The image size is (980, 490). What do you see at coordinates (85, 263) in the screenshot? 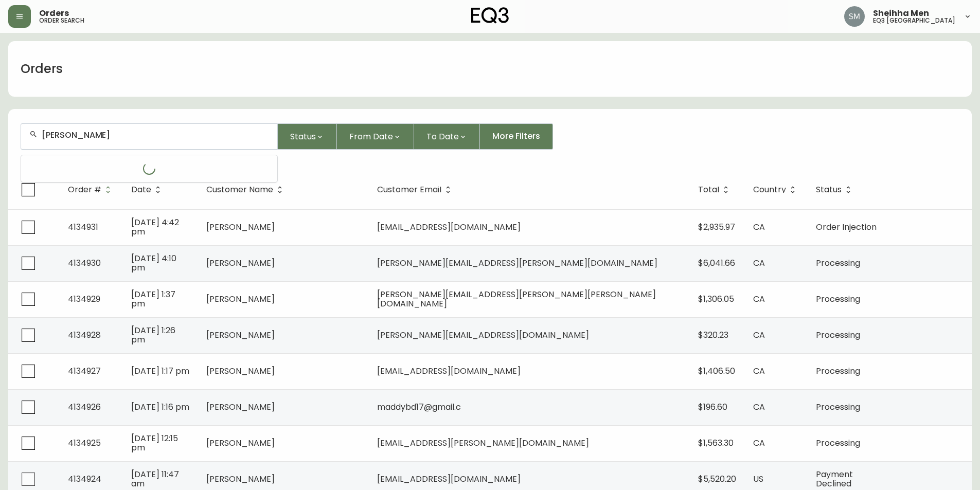
I see `span: 4134930` at bounding box center [85, 263].